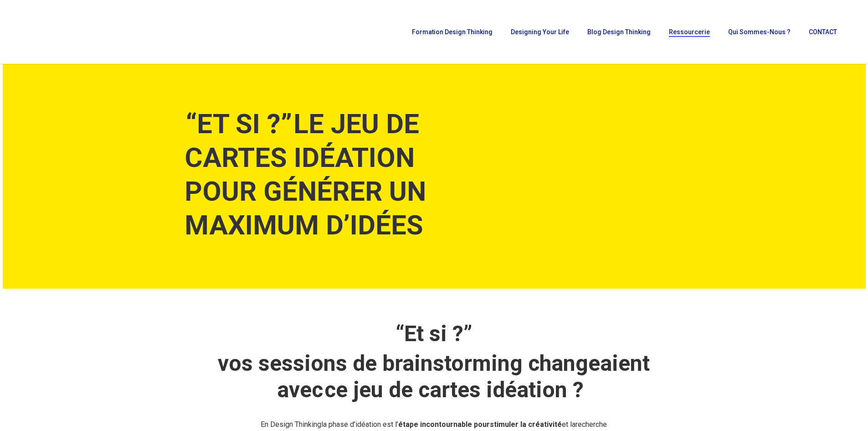 This screenshot has width=868, height=431. What do you see at coordinates (454, 389) in the screenshot?
I see `em: ce jeu de cartes idéation ?` at bounding box center [454, 389].